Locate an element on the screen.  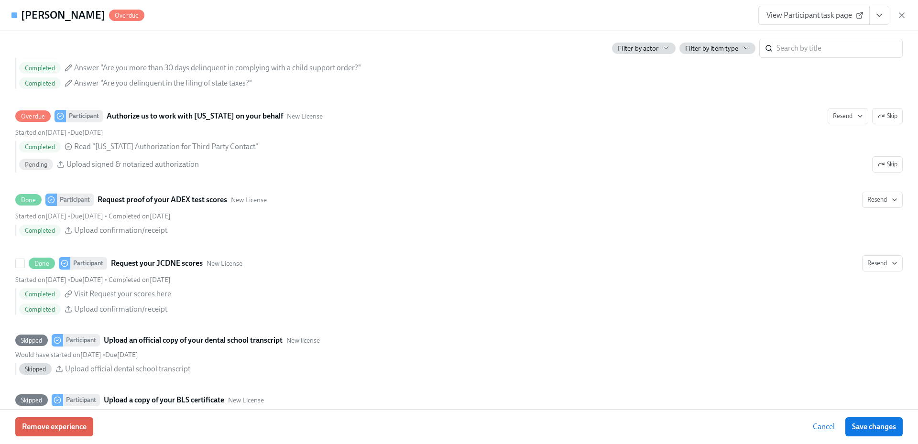
input: Search by title is located at coordinates (840, 48).